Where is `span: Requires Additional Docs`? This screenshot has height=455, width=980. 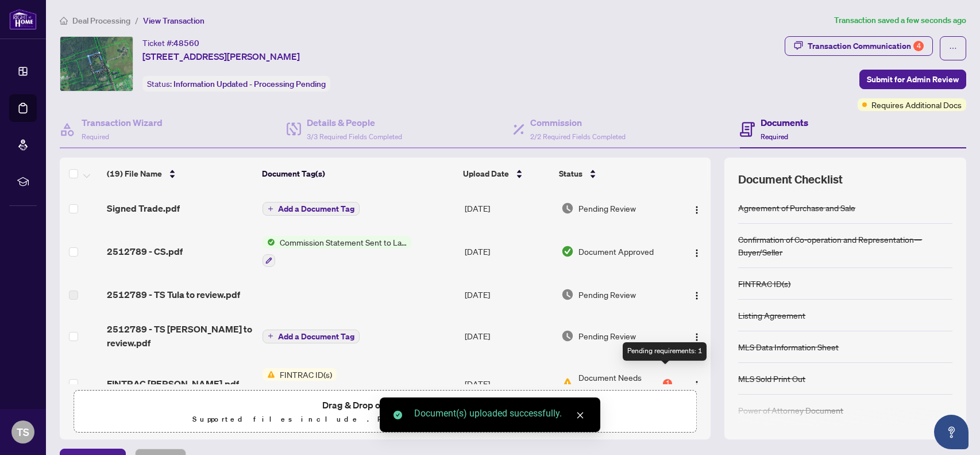 span: Requires Additional Docs is located at coordinates (917, 105).